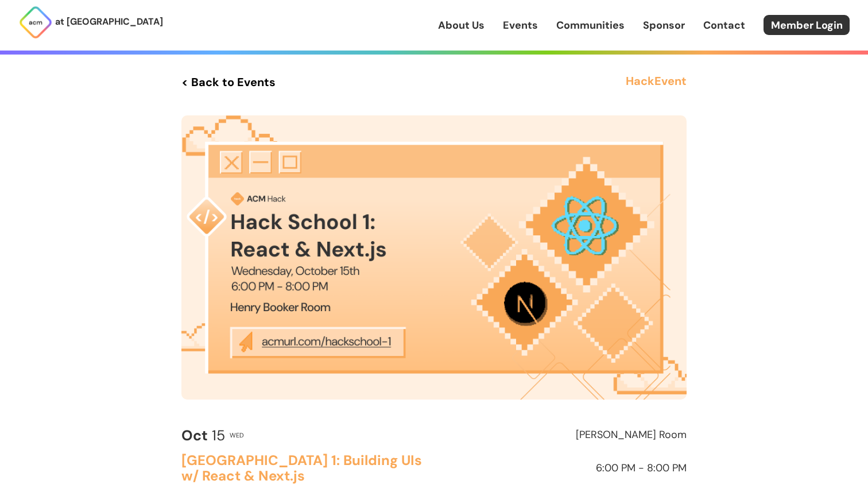 The width and height of the screenshot is (868, 492). Describe the element at coordinates (520, 25) in the screenshot. I see `a: Events` at that location.